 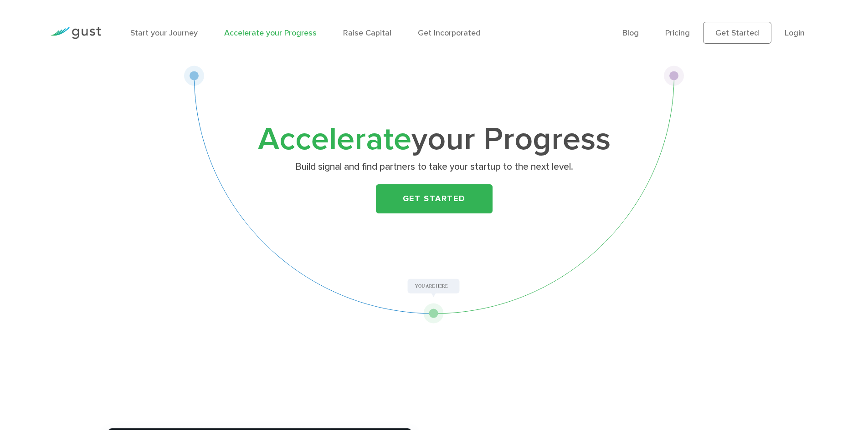 I want to click on span: Accelerate, so click(x=334, y=139).